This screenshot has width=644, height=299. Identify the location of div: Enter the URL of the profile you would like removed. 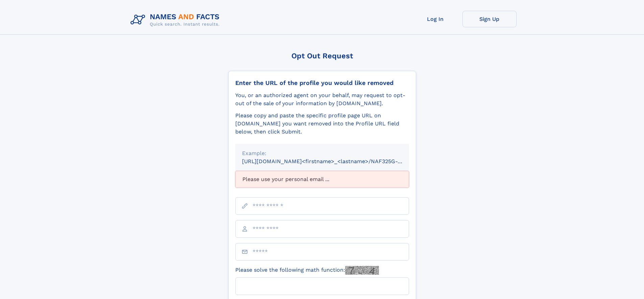
(322, 83).